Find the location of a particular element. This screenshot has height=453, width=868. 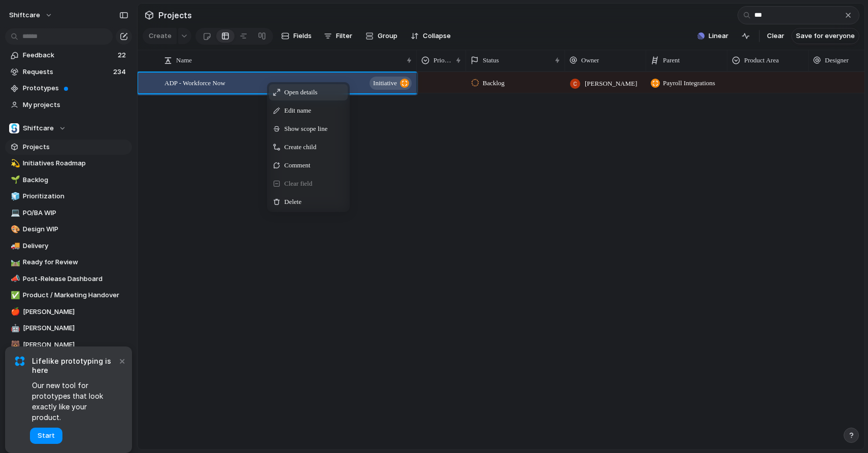

a: Prototypes is located at coordinates (68, 88).